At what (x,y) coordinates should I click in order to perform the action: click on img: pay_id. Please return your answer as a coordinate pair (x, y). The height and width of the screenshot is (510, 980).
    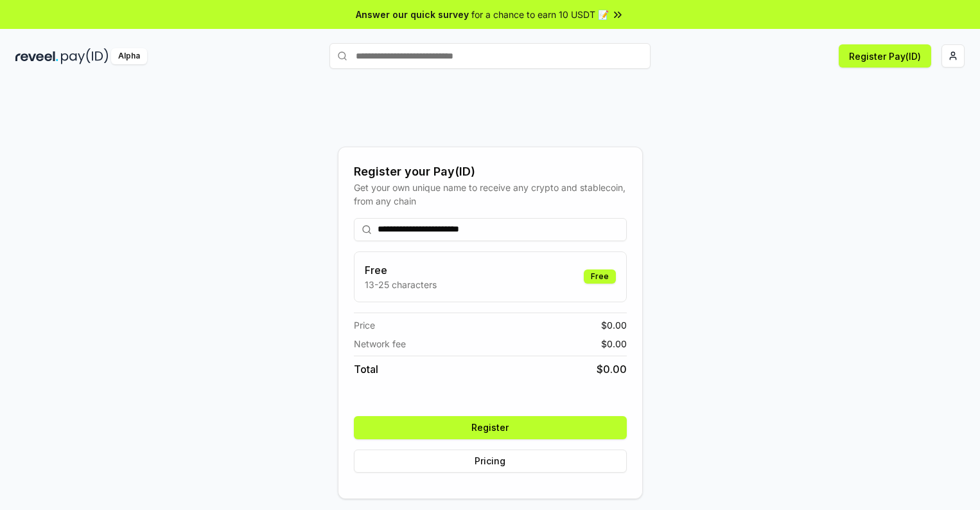
    Looking at the image, I should click on (85, 56).